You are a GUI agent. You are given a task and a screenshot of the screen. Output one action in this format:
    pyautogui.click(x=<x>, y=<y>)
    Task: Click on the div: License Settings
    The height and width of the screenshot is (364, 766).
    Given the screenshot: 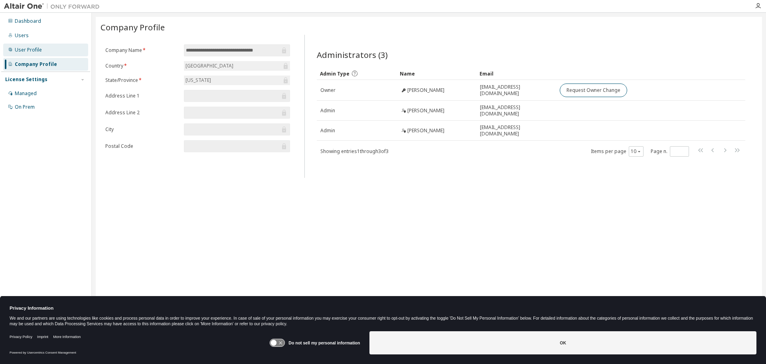 What is the action you would take?
    pyautogui.click(x=26, y=79)
    